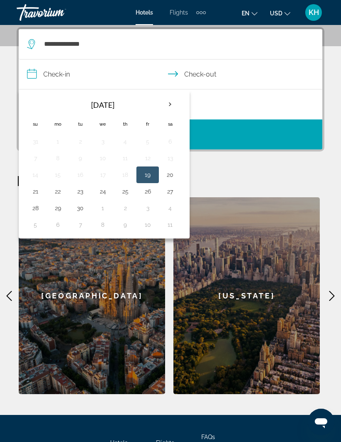  Describe the element at coordinates (58, 191) in the screenshot. I see `button: Day 22` at that location.